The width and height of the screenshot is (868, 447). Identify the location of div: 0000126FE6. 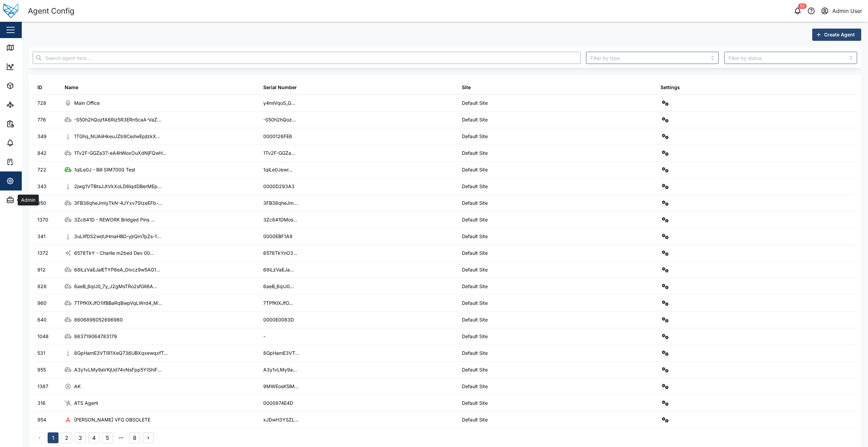
(277, 137).